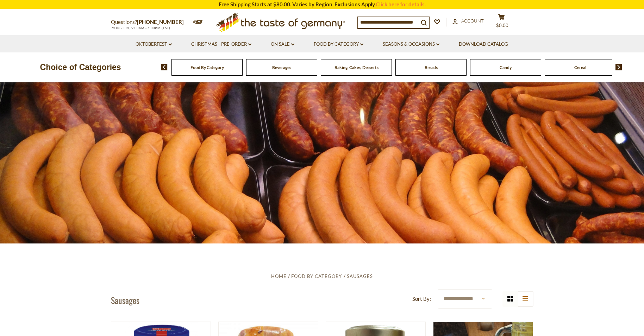 The width and height of the screenshot is (644, 336). Describe the element at coordinates (356, 67) in the screenshot. I see `span: Baking, Cakes, Desserts` at that location.